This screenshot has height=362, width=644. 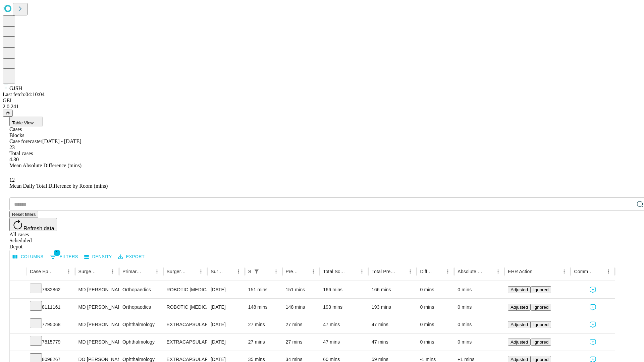 What do you see at coordinates (140, 342) in the screenshot?
I see `div: Ophthalmology` at bounding box center [140, 342].